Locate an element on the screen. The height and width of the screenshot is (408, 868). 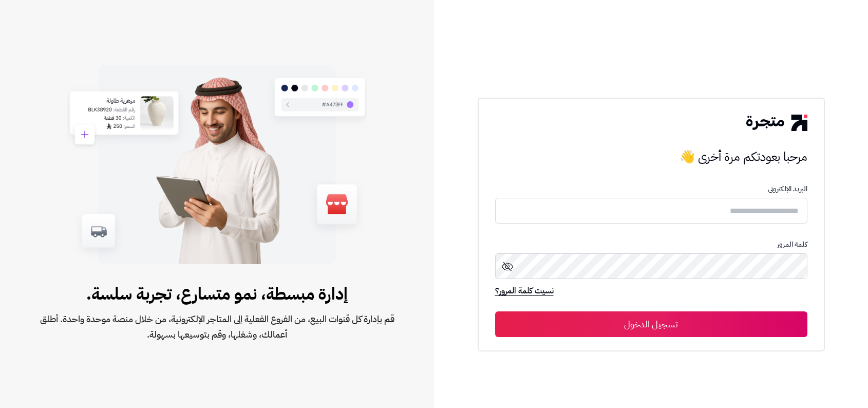
button: تسجيل الدخول is located at coordinates (651, 324).